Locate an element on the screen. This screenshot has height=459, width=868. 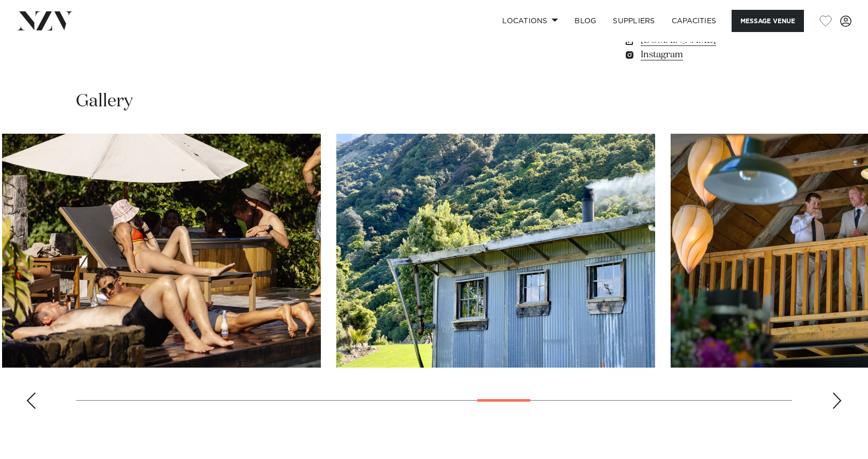
a: Instagram is located at coordinates (707, 55).